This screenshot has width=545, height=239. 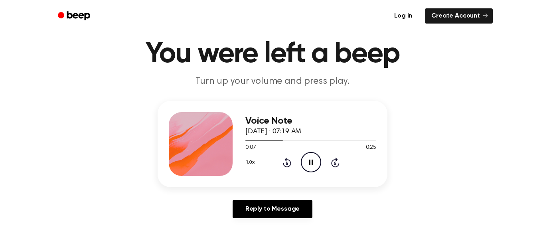 I want to click on a: Beep, so click(x=75, y=16).